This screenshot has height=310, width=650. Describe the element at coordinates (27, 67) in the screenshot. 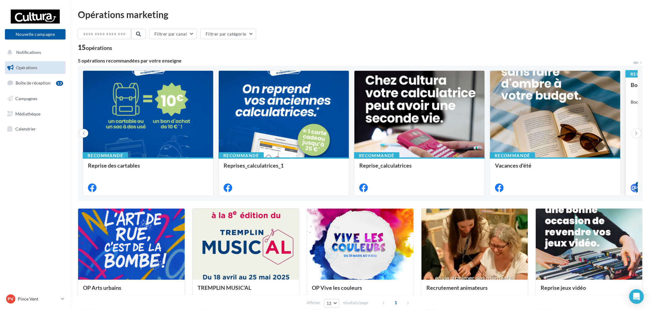

I see `span: Opérations` at that location.